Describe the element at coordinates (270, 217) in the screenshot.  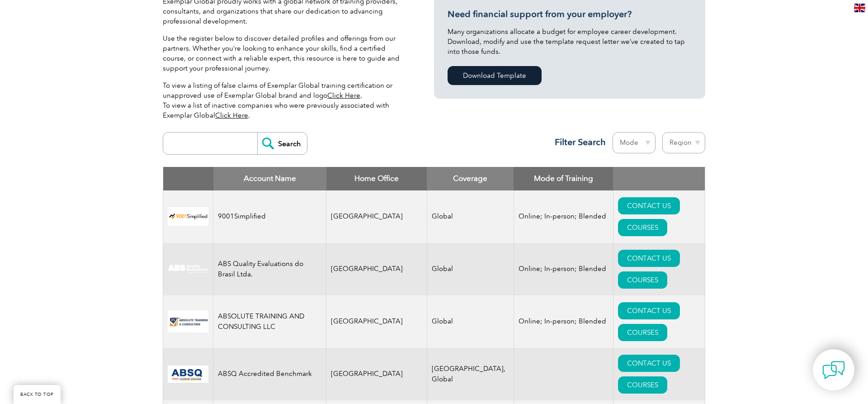
I see `td: 9001Simplified` at that location.